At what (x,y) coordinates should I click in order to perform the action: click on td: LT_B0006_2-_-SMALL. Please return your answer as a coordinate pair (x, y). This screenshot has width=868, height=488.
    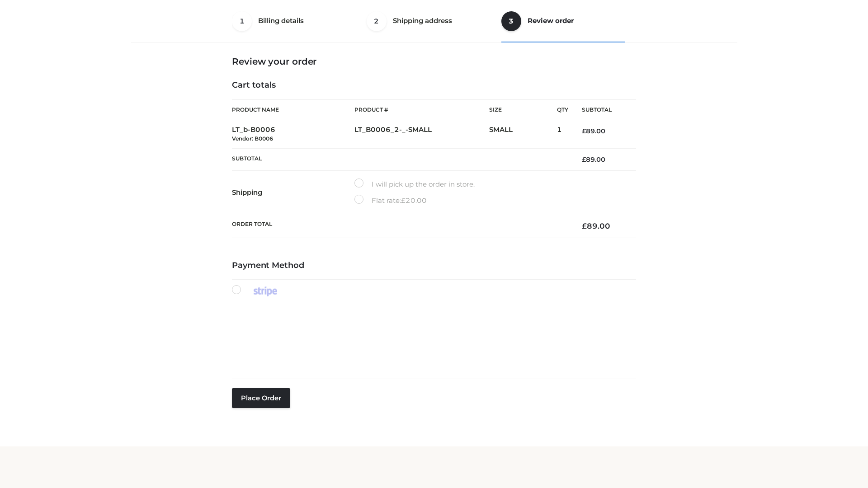
    Looking at the image, I should click on (422, 134).